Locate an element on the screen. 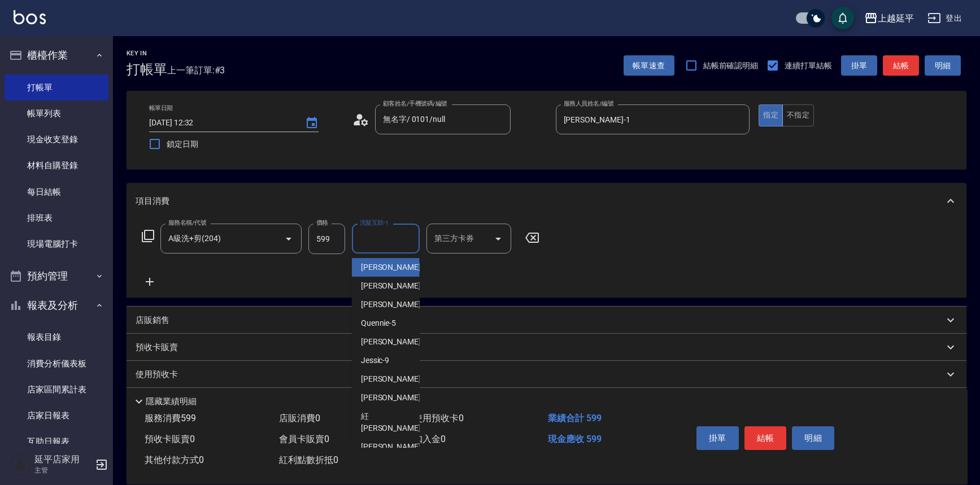 This screenshot has height=485, width=980. button: 不指定 is located at coordinates (798, 115).